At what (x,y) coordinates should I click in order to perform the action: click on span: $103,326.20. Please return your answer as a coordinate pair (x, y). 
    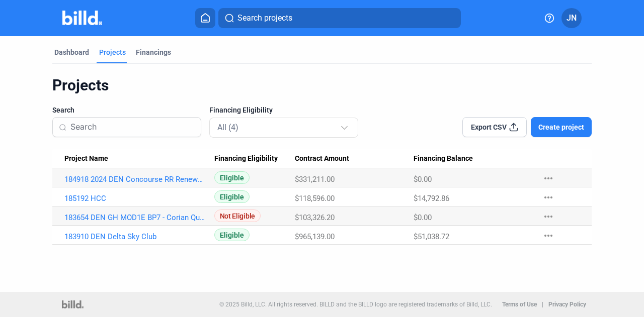
    Looking at the image, I should click on (314, 217).